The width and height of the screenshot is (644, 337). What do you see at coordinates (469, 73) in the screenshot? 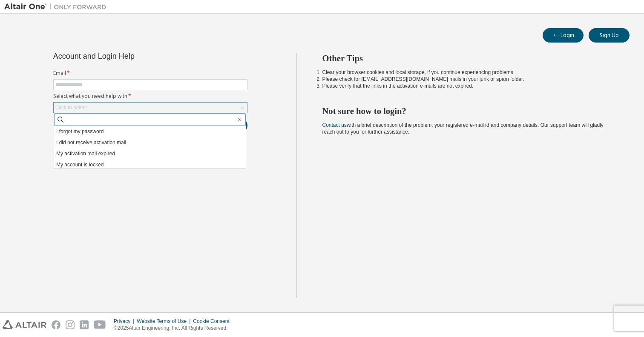
I see `li: Clear your browser cookies and local storage, if you continue experiencing problems.` at bounding box center [469, 73].